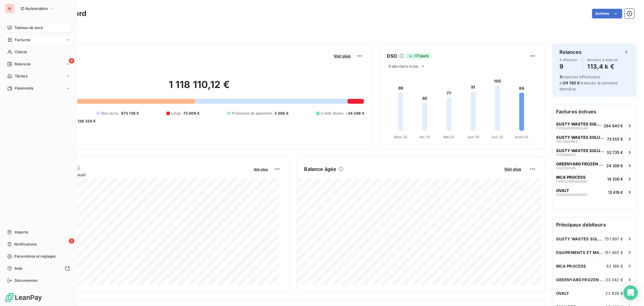 The width and height of the screenshot is (644, 306). I want to click on span: 9, so click(72, 61).